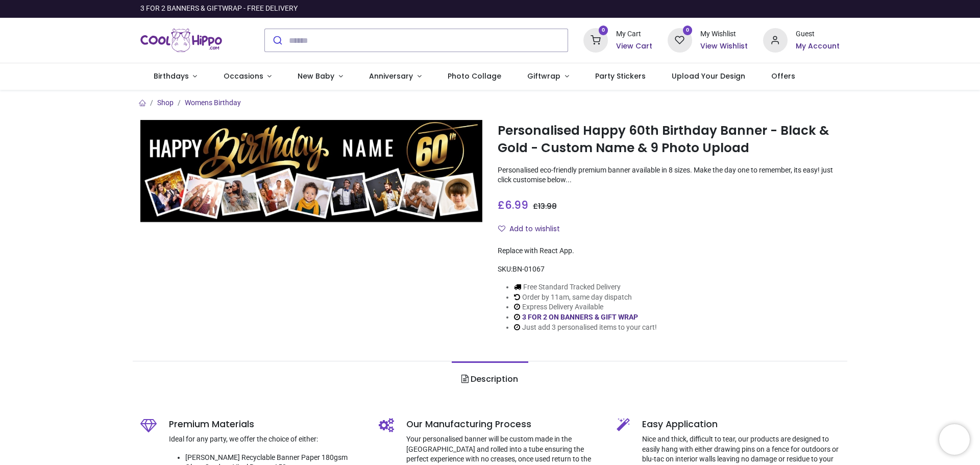  I want to click on span: 6.99, so click(517, 204).